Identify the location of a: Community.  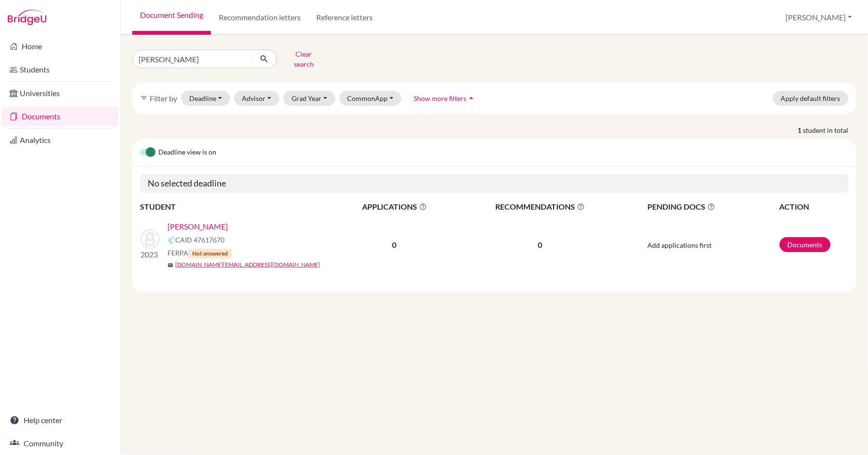
(60, 443).